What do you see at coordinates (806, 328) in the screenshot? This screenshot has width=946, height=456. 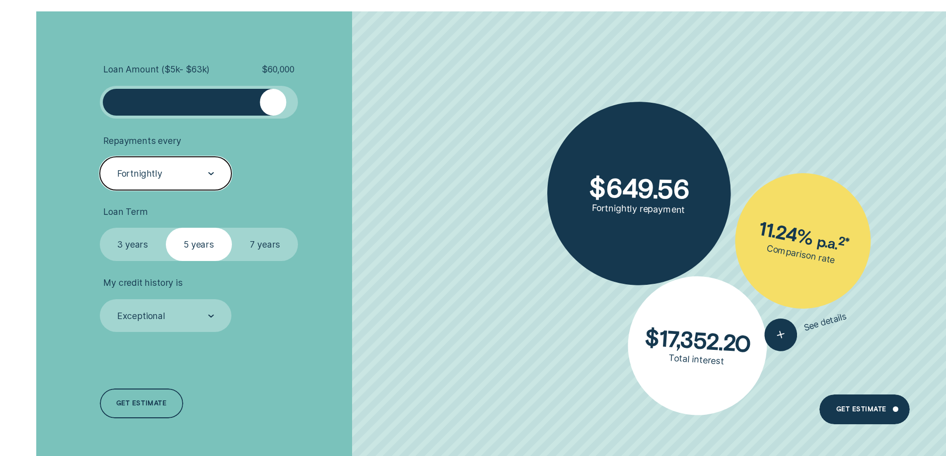 I see `button: See details` at bounding box center [806, 328].